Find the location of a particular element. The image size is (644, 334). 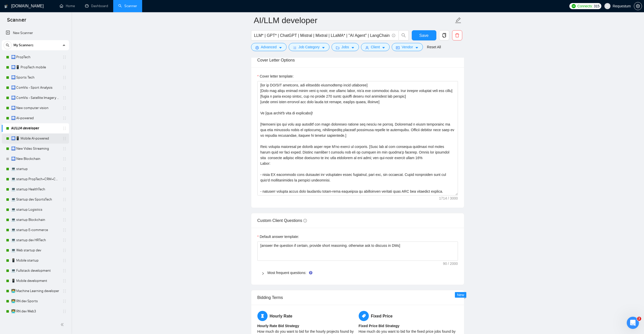

a: setting is located at coordinates (639, 6).